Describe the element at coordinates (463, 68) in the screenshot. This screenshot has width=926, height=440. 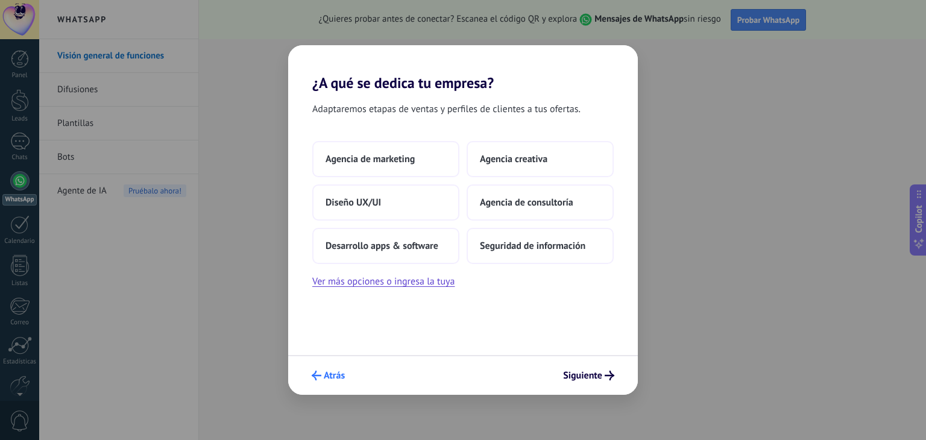
I see `h2: ¿A qué se dedica tu empresa?` at that location.